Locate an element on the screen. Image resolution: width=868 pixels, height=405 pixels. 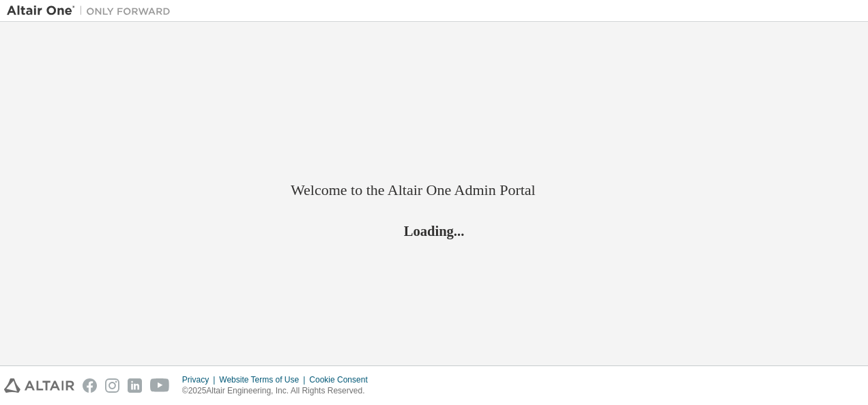
div: Privacy is located at coordinates (200, 380).